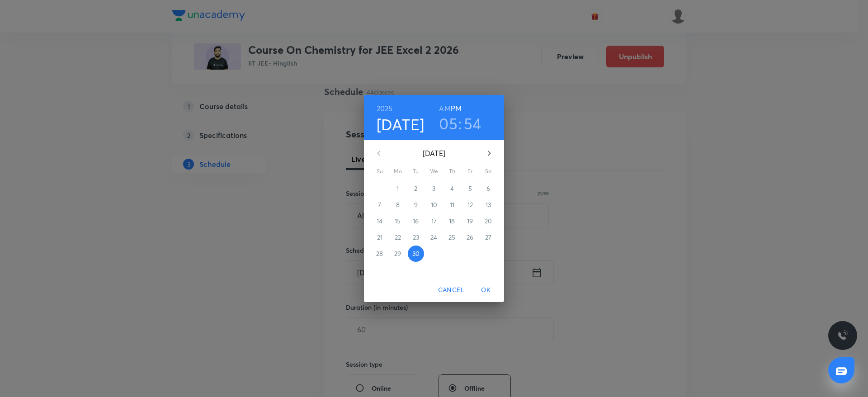 This screenshot has width=868, height=397. What do you see at coordinates (472, 123) in the screenshot?
I see `h3: 54` at bounding box center [472, 123].